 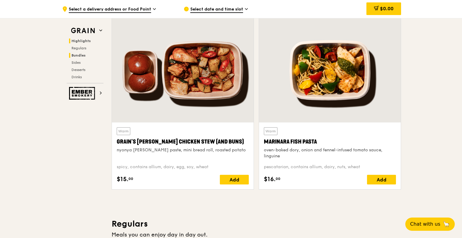 I want to click on div: Marinara Fish Pasta, so click(x=330, y=142).